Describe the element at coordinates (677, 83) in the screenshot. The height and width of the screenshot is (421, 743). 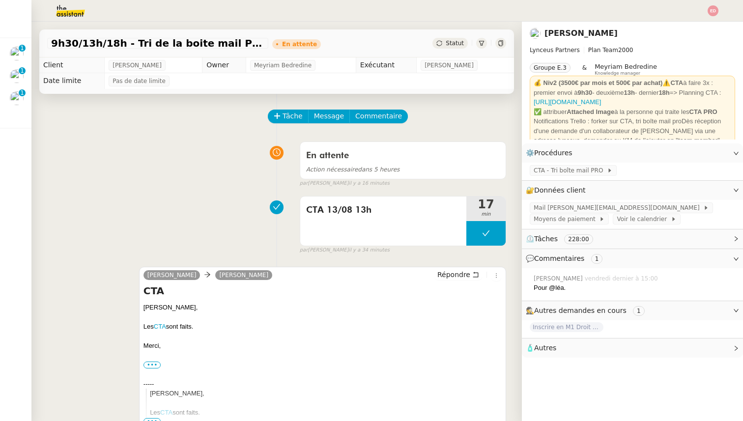
I see `strong: CTA` at that location.